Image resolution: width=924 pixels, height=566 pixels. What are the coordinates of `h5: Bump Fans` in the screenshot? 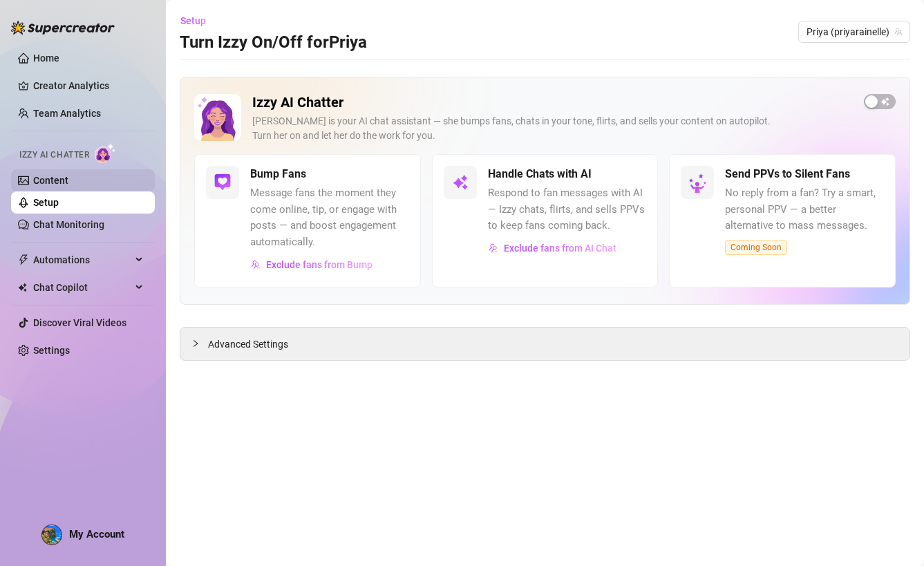 It's located at (278, 174).